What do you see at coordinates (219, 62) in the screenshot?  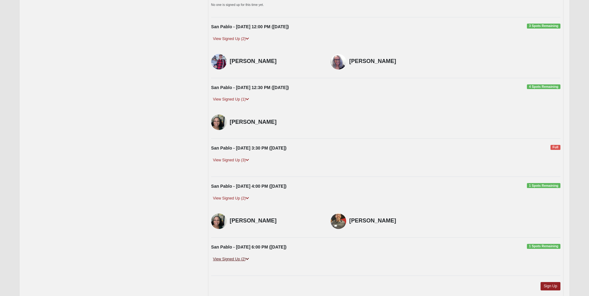 I see `img: Paul Zoyes` at bounding box center [219, 62].